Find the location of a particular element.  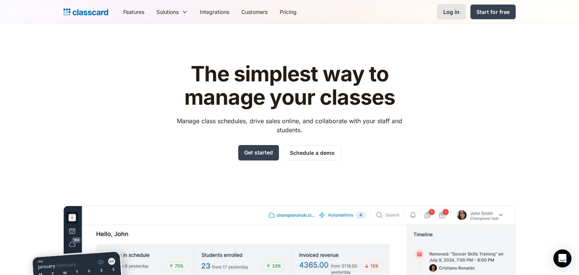

a: Customers is located at coordinates (255, 12).